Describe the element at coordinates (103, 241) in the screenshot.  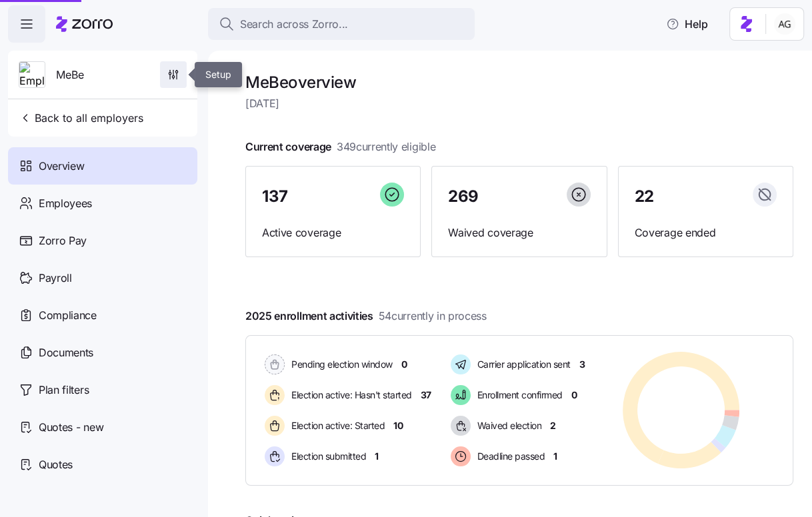
I see `a: Zorro Pay` at that location.